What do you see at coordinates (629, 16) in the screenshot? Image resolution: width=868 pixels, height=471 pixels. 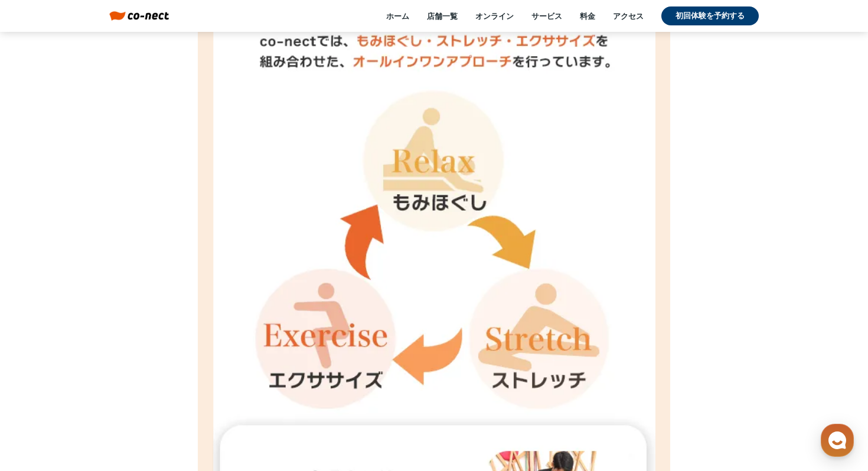 I see `a: アクセス` at bounding box center [629, 16].